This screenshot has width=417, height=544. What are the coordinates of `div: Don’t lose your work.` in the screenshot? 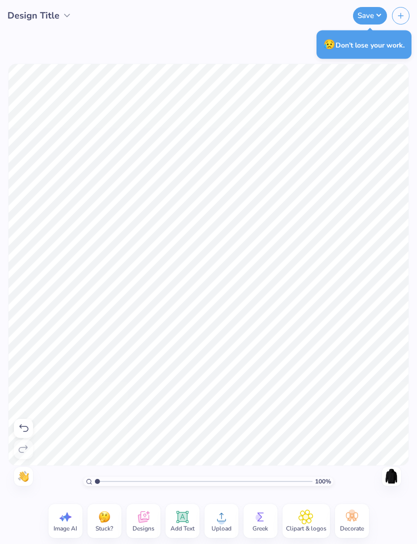 It's located at (364, 45).